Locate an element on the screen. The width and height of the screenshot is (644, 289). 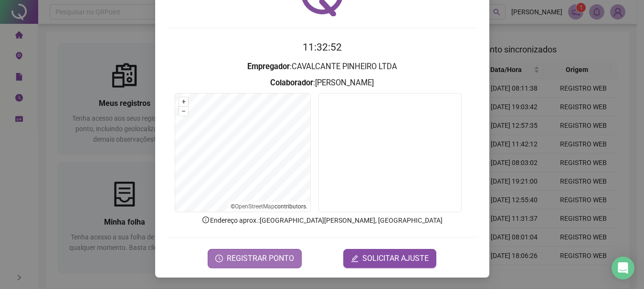
strong: Empregador is located at coordinates (268, 66).